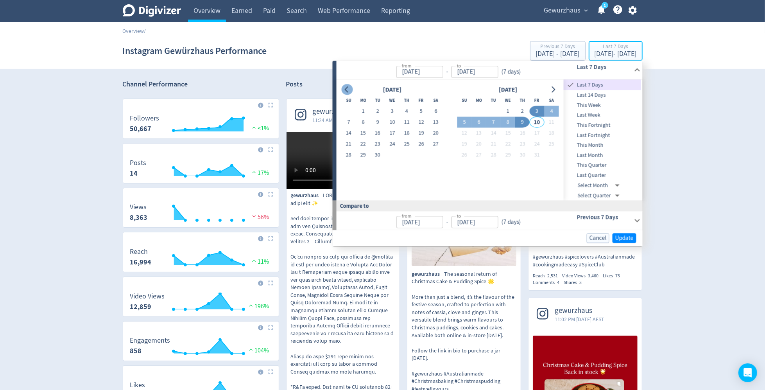 The width and height of the screenshot is (765, 390). What do you see at coordinates (145, 118) in the screenshot?
I see `dt: Followers` at bounding box center [145, 118].